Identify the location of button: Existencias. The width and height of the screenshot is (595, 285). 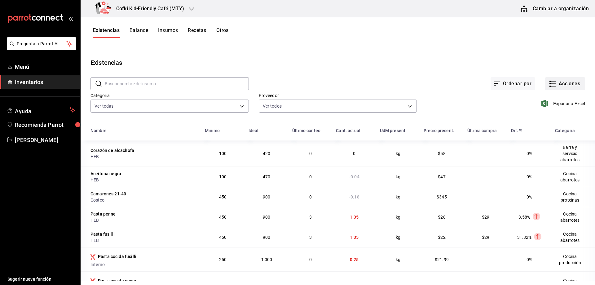
(106, 33).